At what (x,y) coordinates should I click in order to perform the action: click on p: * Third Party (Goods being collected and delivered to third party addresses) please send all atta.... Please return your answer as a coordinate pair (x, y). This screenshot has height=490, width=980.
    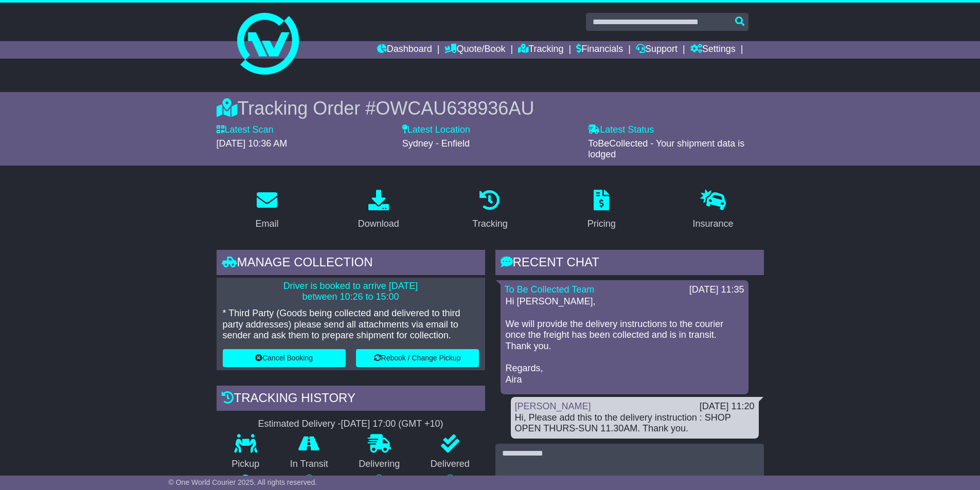
    Looking at the image, I should click on (351, 324).